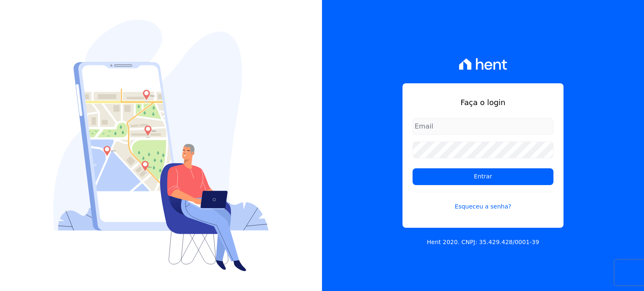 The width and height of the screenshot is (644, 291). Describe the element at coordinates (483, 202) in the screenshot. I see `a: Esqueceu a senha?` at that location.